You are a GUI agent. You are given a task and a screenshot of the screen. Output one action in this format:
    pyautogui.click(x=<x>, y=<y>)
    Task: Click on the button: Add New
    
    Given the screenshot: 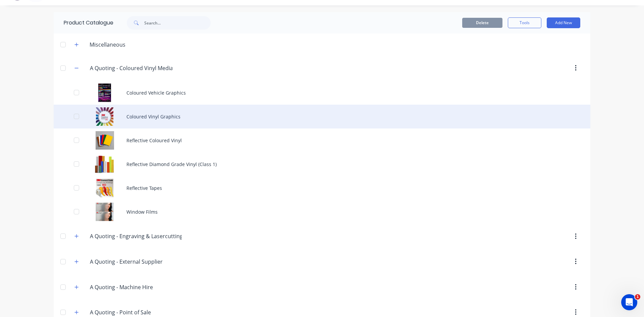 What is the action you would take?
    pyautogui.click(x=563, y=23)
    